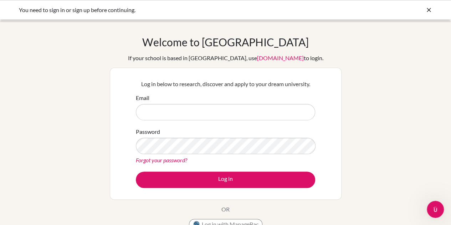 The image size is (451, 225). I want to click on p: Log in below to research, discover and apply to your dream university., so click(225, 84).